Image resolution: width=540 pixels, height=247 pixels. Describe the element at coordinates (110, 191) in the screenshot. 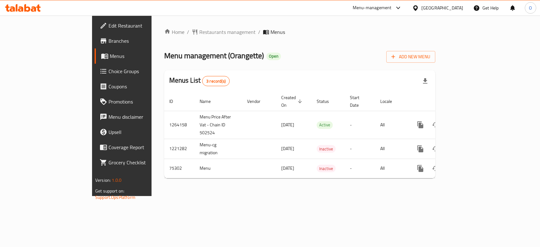

I see `span: Get support on:` at that location.